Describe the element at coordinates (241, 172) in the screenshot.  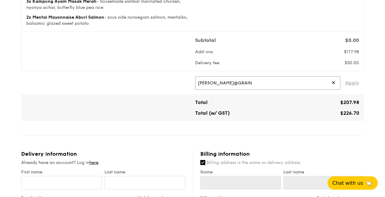
I see `label: Name` at that location.